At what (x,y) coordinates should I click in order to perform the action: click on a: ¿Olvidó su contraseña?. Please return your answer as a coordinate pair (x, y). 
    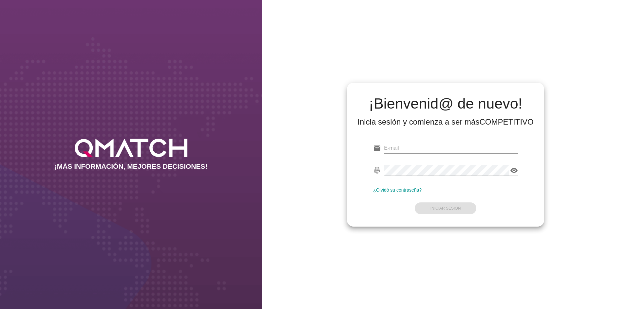
    Looking at the image, I should click on (397, 190).